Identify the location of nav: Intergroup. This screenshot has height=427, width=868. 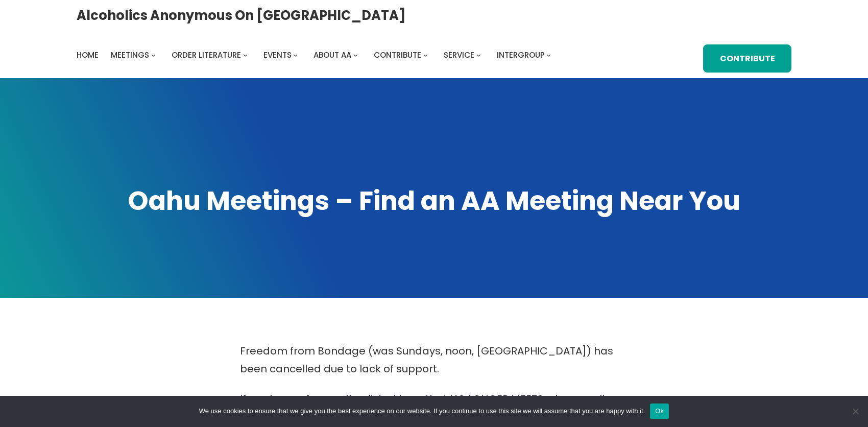
(315, 55).